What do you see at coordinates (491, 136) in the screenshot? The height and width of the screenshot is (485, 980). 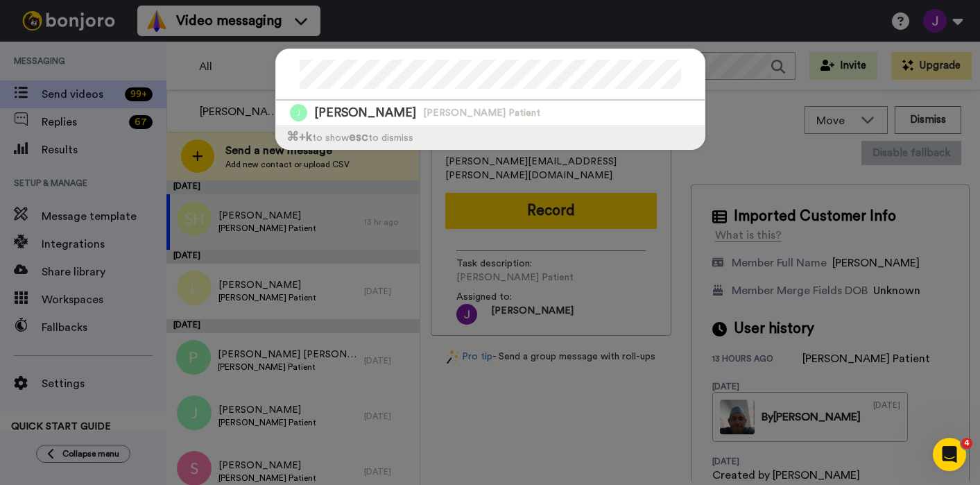 I see `div: to show to dismiss` at bounding box center [491, 136].